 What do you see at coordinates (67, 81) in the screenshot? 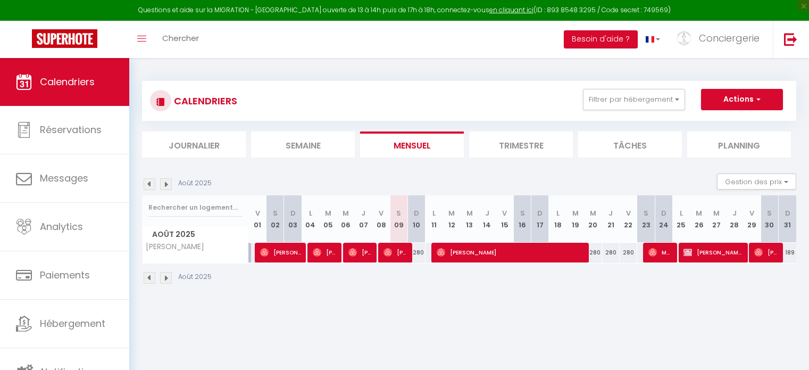
I see `span: Calendriers` at bounding box center [67, 81].